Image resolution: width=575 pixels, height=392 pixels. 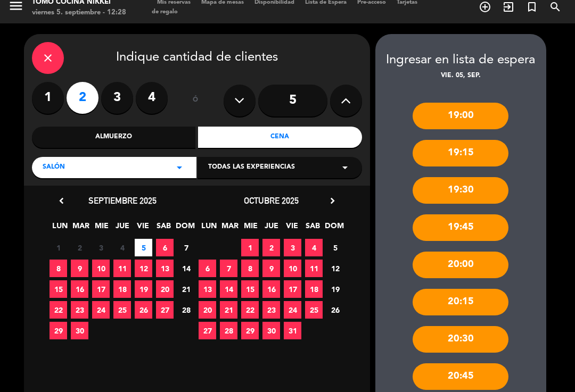 What do you see at coordinates (78, 12) in the screenshot?
I see `div: viernes 5. septiembre - 12:28` at bounding box center [78, 12].